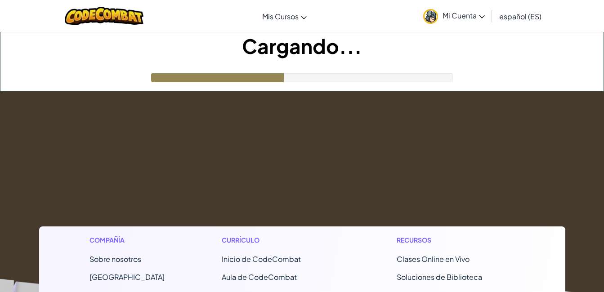  I want to click on img: avatar, so click(430, 16).